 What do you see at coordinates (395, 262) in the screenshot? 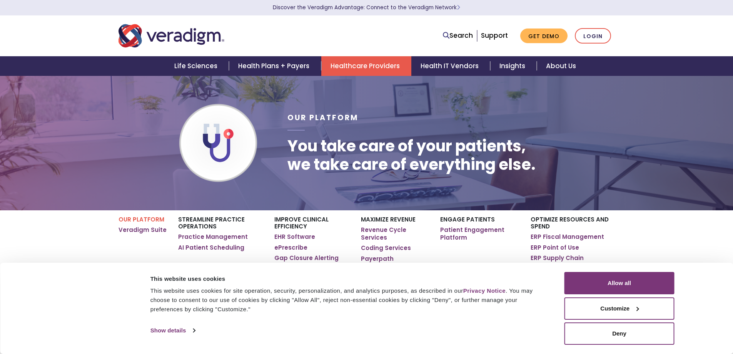
I see `a: Payerpath Clearinghouse` at bounding box center [395, 262].